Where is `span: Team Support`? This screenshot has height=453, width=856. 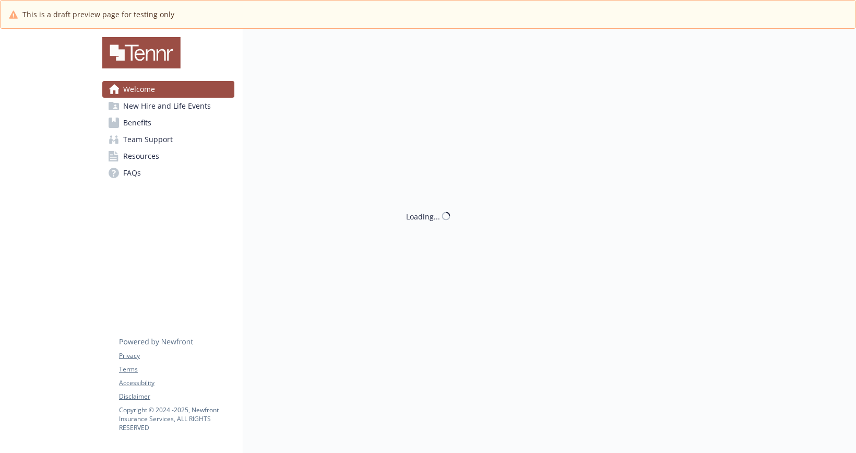
span: Team Support is located at coordinates (148, 139).